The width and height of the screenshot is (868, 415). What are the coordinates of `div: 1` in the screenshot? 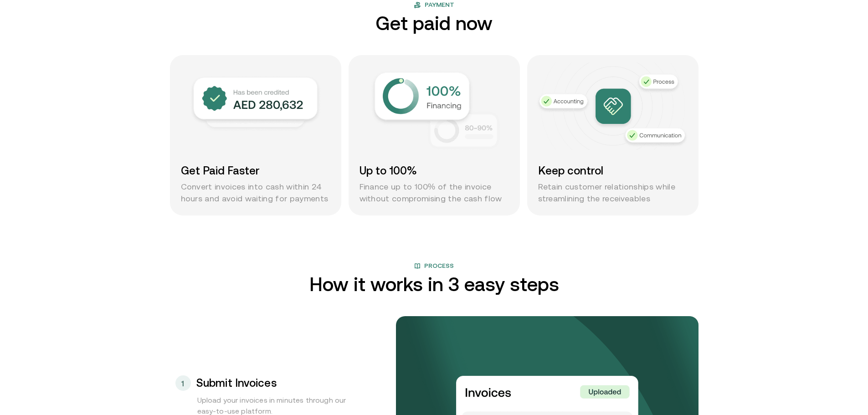 It's located at (183, 383).